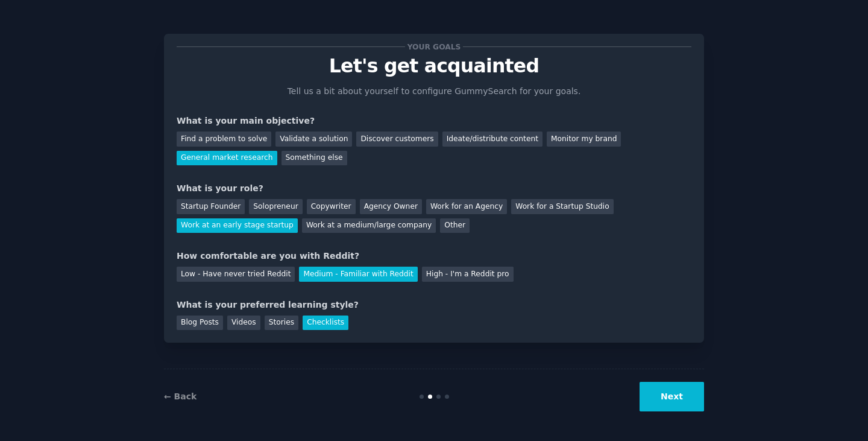 The height and width of the screenshot is (441, 868). I want to click on div: What is your main objective?, so click(434, 121).